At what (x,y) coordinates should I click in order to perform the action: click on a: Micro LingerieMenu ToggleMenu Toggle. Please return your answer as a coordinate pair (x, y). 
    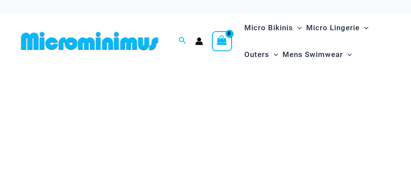
    Looking at the image, I should click on (338, 28).